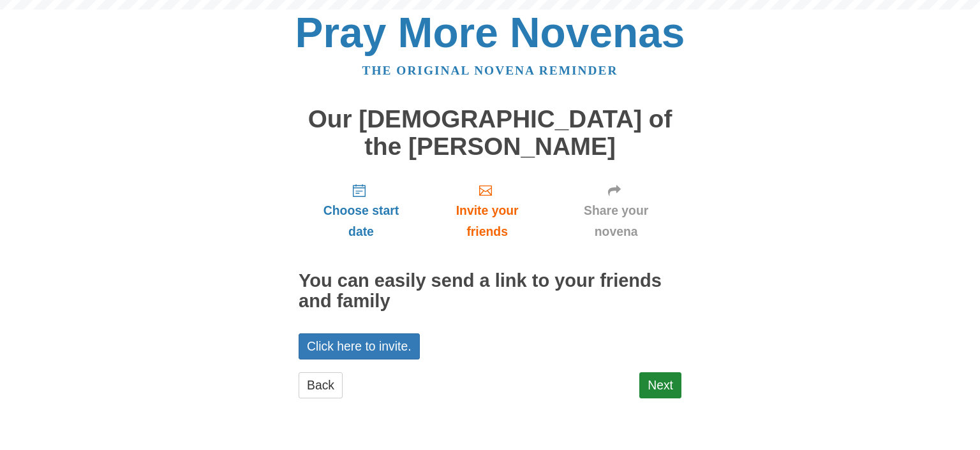 The image size is (980, 450). I want to click on a: Share your novena, so click(616, 211).